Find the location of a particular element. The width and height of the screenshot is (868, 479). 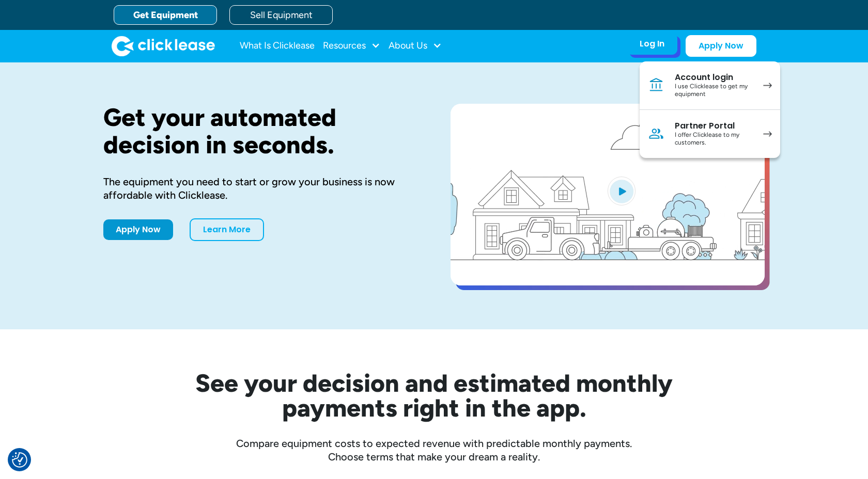

div: I offer Clicklease to my customers. is located at coordinates (714, 139).